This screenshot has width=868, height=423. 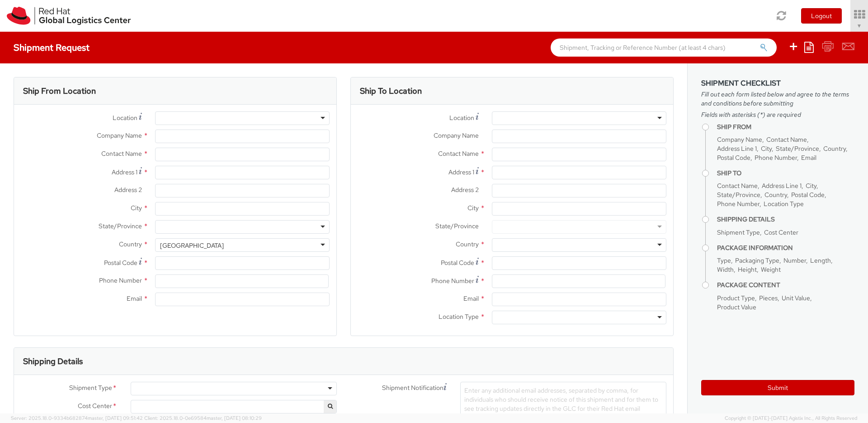 What do you see at coordinates (757, 260) in the screenshot?
I see `span: Packaging Type` at bounding box center [757, 260].